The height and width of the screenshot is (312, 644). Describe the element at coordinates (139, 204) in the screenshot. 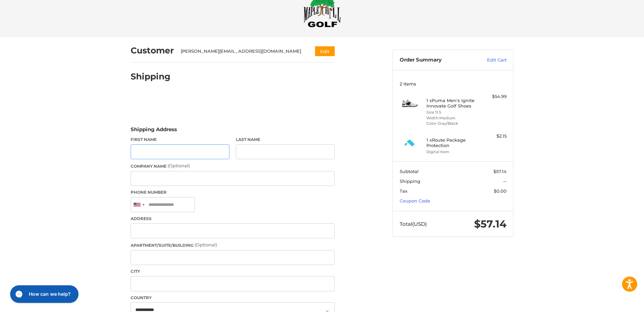

I see `div: United States: +1` at that location.